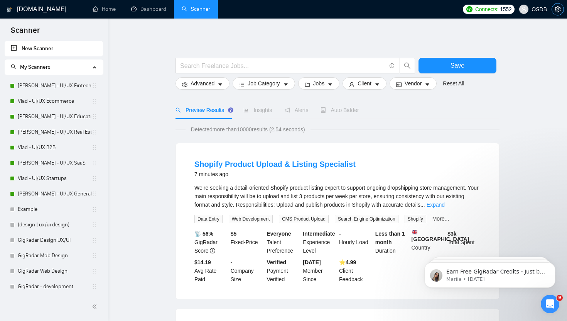 The width and height of the screenshot is (567, 321). What do you see at coordinates (208, 219) in the screenshot?
I see `span: Data Entry` at bounding box center [208, 219].